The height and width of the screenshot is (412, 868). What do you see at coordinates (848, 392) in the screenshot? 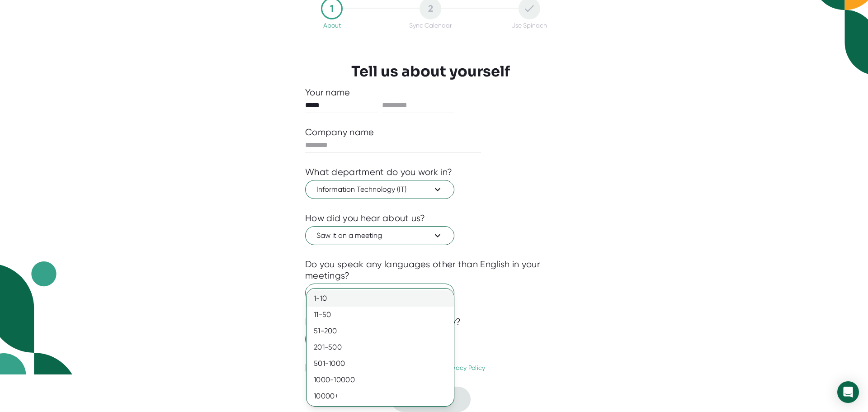
I see `div: Open Intercom Messenger` at bounding box center [848, 392].